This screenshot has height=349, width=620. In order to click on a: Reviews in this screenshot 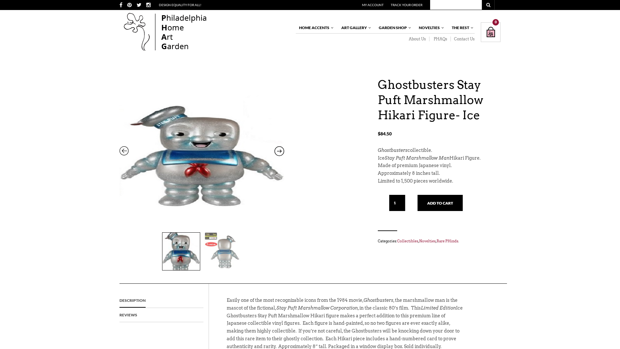, I will do `click(128, 315)`.